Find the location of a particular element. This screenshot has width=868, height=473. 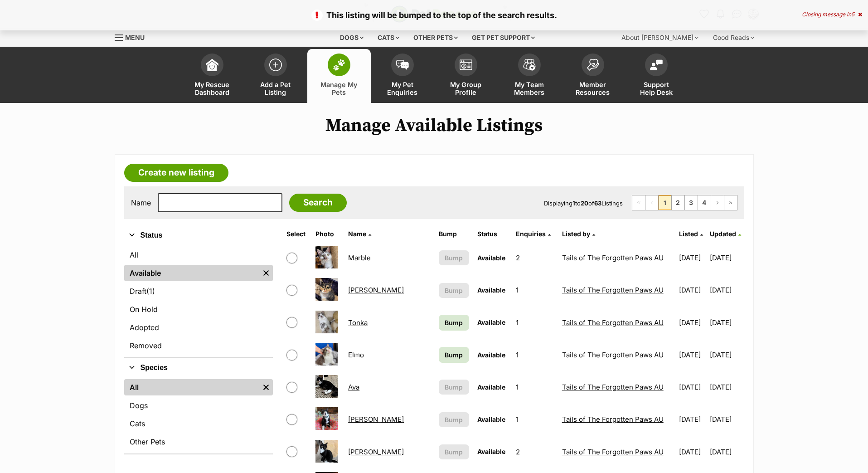

a: My Group Profile is located at coordinates (466, 75).